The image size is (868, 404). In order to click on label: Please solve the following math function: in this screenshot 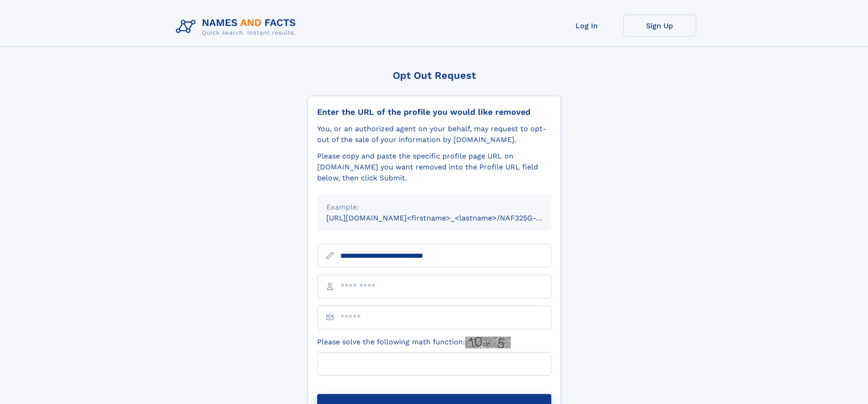, I will do `click(414, 343)`.